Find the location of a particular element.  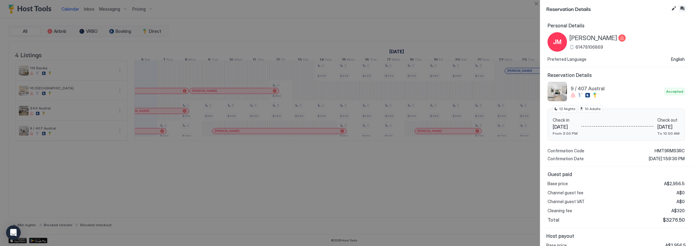

span: $3276.50 is located at coordinates (674, 220).